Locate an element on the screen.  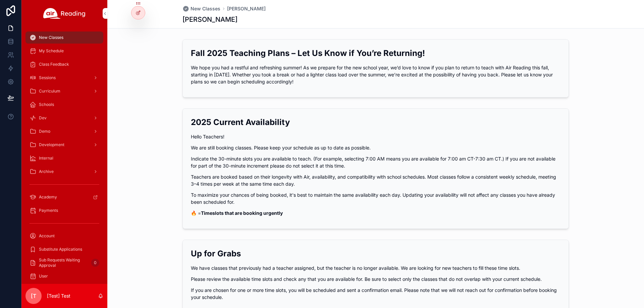
a: Development is located at coordinates (65, 145).